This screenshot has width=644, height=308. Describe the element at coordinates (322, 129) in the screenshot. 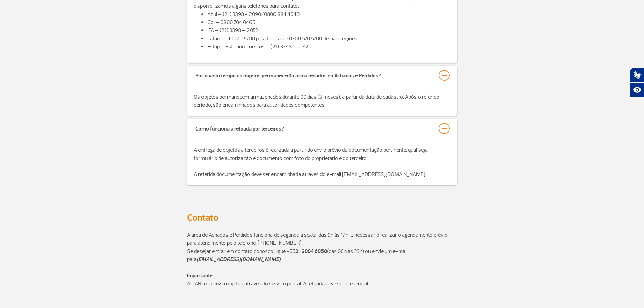

I see `button: Como funciona a retirada por terceiros?` at that location.